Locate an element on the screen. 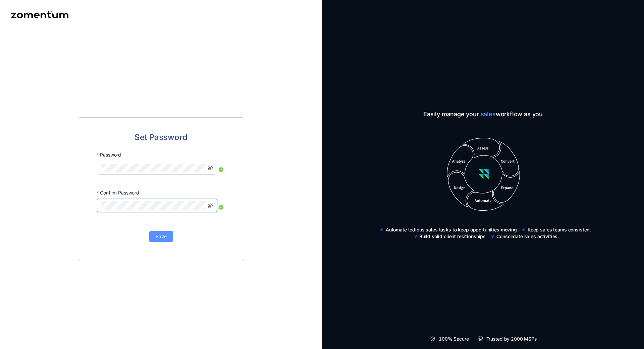  span: Automate tedious sales tasks to keep opportunities moving is located at coordinates (451, 230).